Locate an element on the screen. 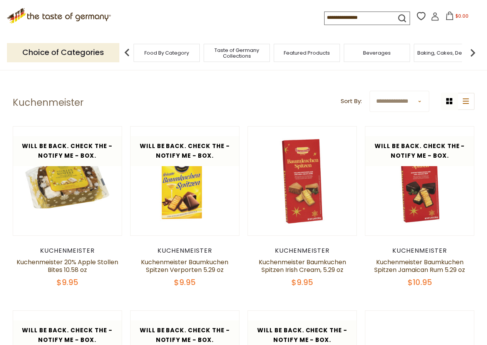 The image size is (487, 345). span: $10.95 is located at coordinates (419, 282).